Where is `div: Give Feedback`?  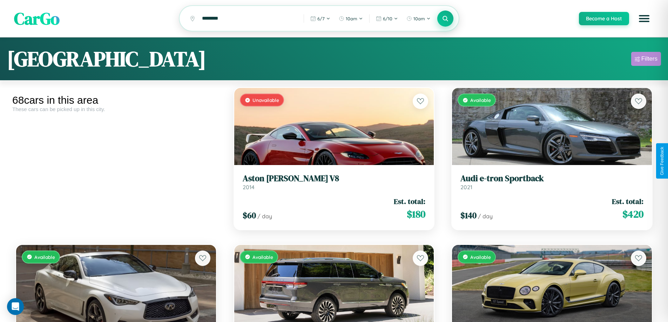 div: Give Feedback is located at coordinates (662, 161).